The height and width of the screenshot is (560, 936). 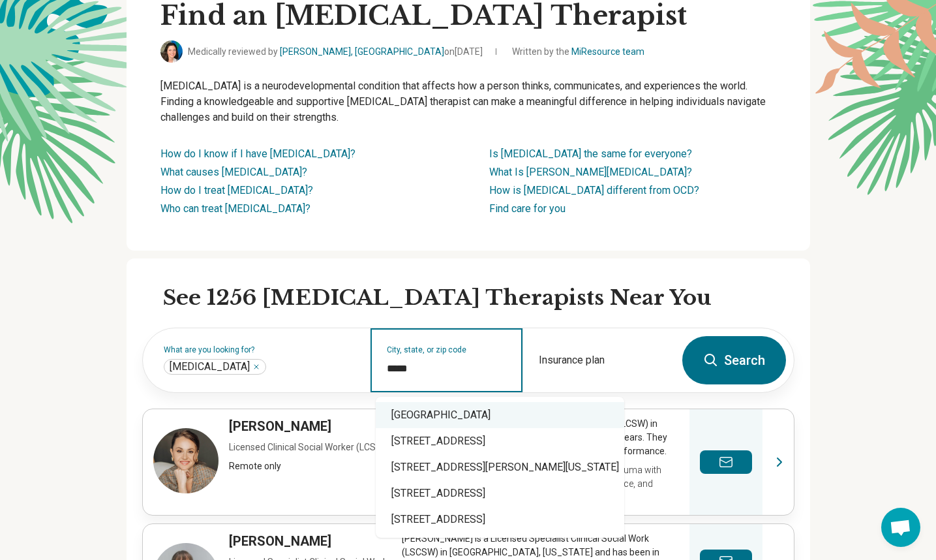 What do you see at coordinates (726, 462) in the screenshot?
I see `button: Send a message` at bounding box center [726, 462].